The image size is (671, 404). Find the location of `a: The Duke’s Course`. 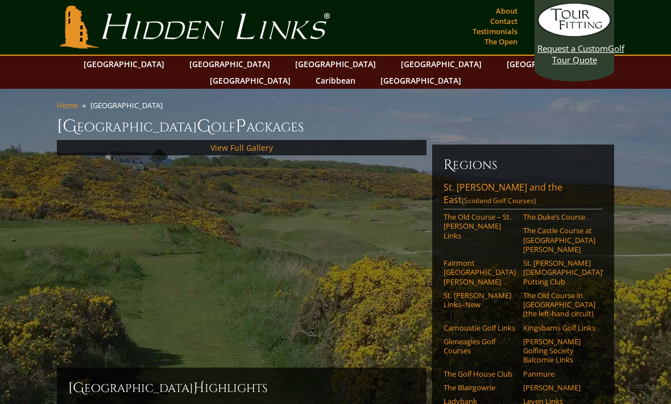

a: The Duke’s Course is located at coordinates (559, 217).